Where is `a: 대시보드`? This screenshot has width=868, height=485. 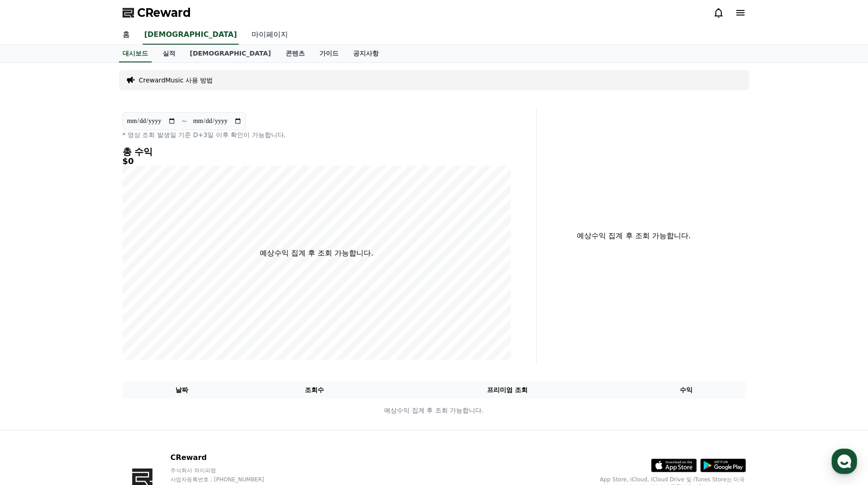
a: 대시보드 is located at coordinates (136, 54).